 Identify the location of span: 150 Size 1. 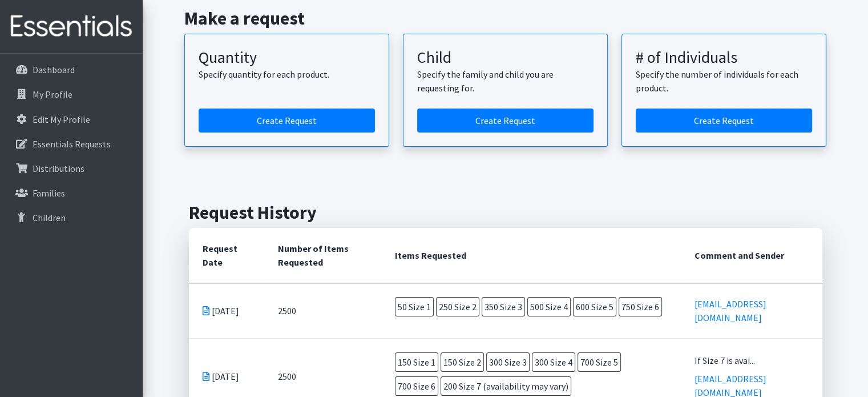
(417, 362).